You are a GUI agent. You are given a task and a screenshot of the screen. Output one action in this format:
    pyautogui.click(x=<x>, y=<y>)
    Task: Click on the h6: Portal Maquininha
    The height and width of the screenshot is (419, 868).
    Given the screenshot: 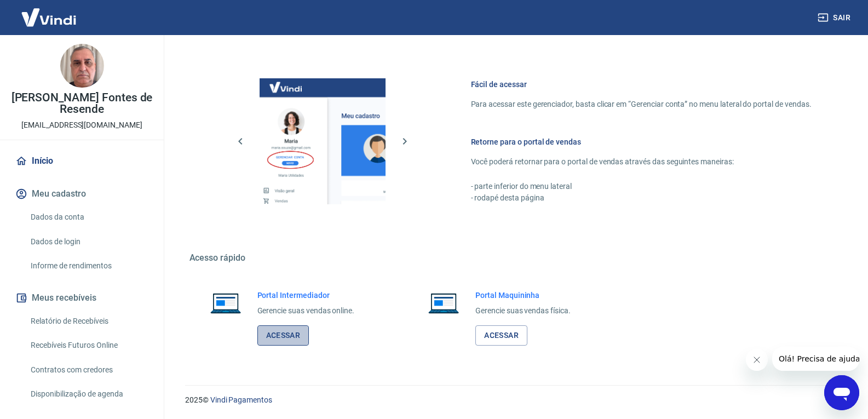 What is the action you would take?
    pyautogui.click(x=523, y=295)
    